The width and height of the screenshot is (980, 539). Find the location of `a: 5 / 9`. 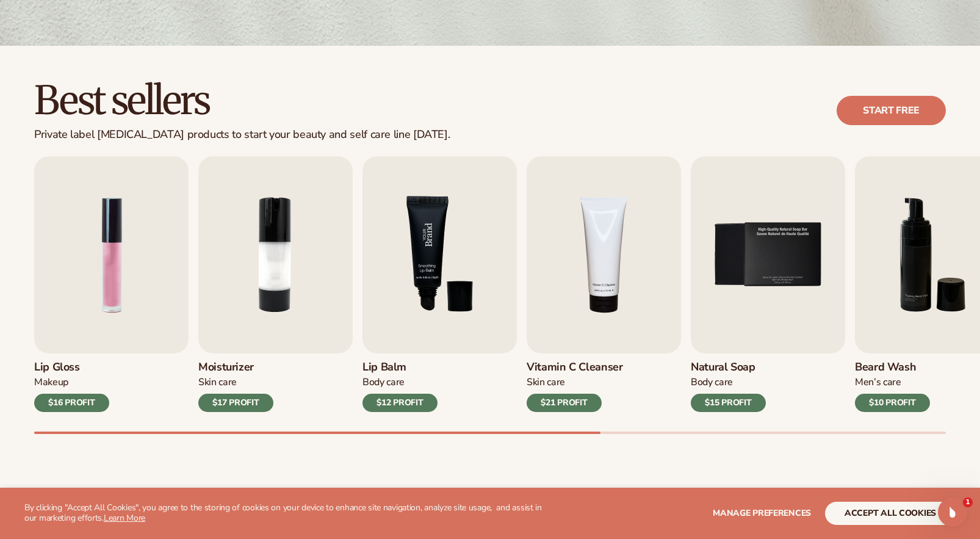

a: 5 / 9 is located at coordinates (768, 284).